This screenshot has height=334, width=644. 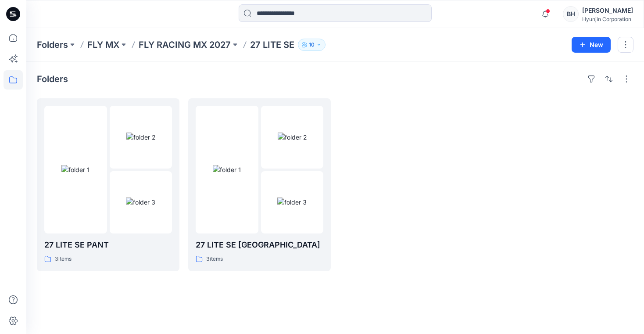 What do you see at coordinates (312, 45) in the screenshot?
I see `button: 10` at bounding box center [312, 45].